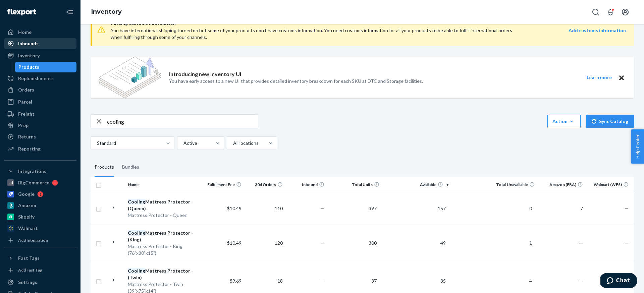 This screenshot has height=293, width=644. What do you see at coordinates (40, 205) in the screenshot?
I see `a: Amazon` at bounding box center [40, 205].